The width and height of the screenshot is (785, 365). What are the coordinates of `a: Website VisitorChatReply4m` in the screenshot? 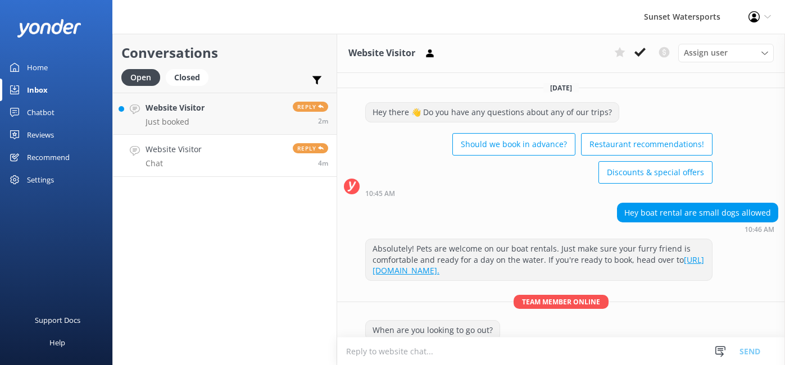 It's located at (225, 156).